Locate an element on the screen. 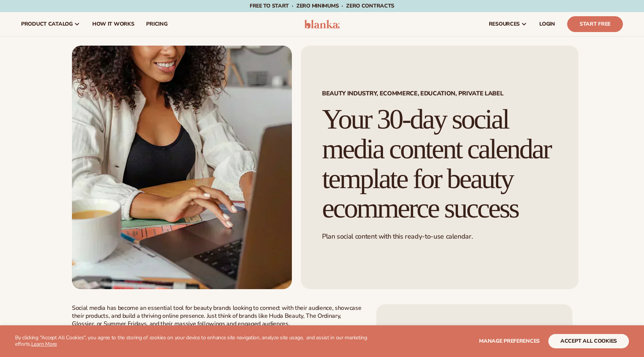  a: resources is located at coordinates (508, 24).